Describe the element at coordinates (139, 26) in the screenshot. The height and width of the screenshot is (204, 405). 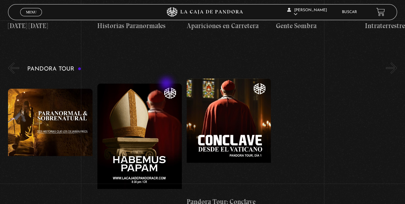
I see `h4: Historias Paranormales` at that location.